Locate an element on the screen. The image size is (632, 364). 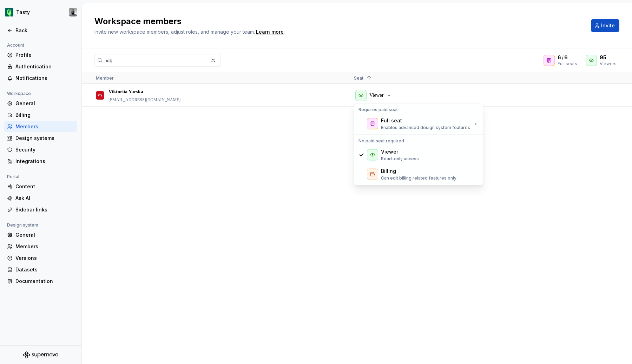
div: Integrations is located at coordinates (45, 161).